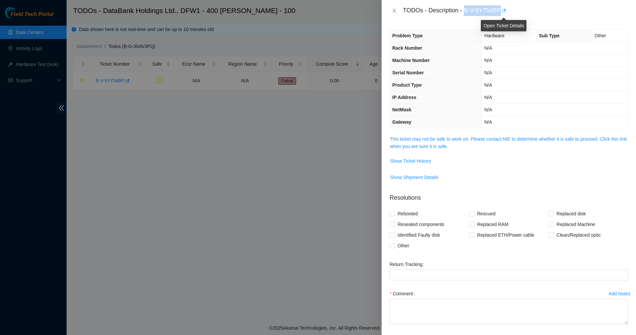  I want to click on div: TODOs - Description - B-V-5Y754BP, so click(516, 11).